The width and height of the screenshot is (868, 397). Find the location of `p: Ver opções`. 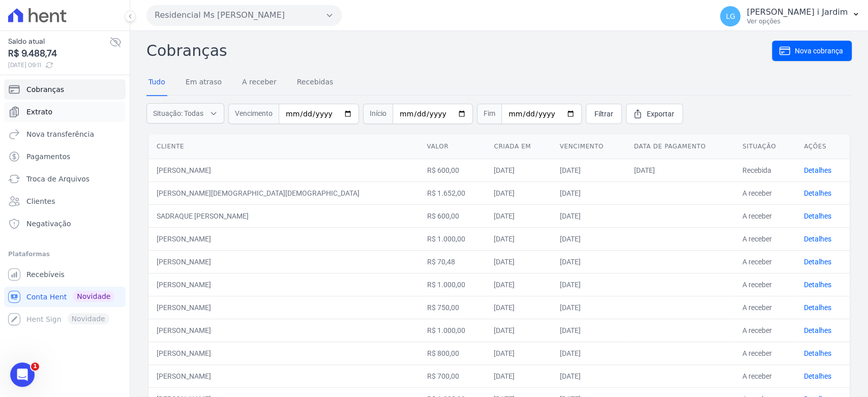

p: Ver opções is located at coordinates (797, 21).